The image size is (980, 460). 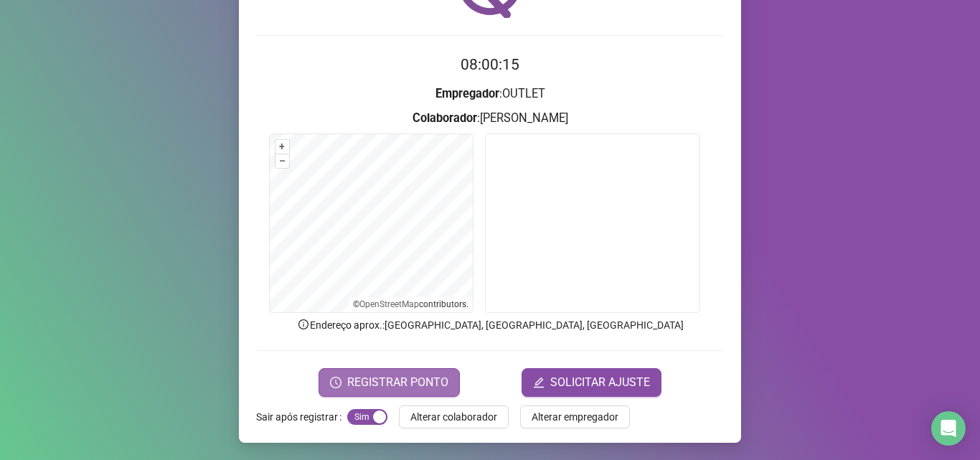 What do you see at coordinates (303, 324) in the screenshot?
I see `span: info-circle` at bounding box center [303, 324].